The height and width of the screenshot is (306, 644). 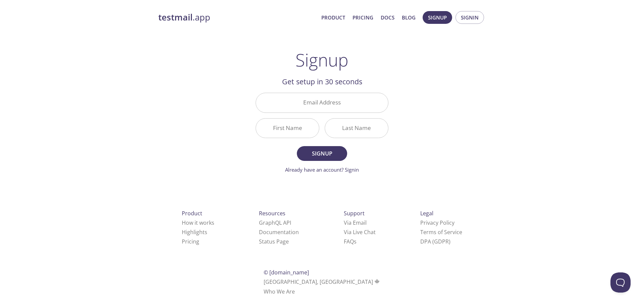 What do you see at coordinates (195, 232) in the screenshot?
I see `a: Highlights` at bounding box center [195, 232].